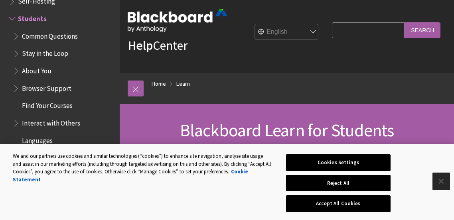  Describe the element at coordinates (140, 45) in the screenshot. I see `strong: Help` at that location.